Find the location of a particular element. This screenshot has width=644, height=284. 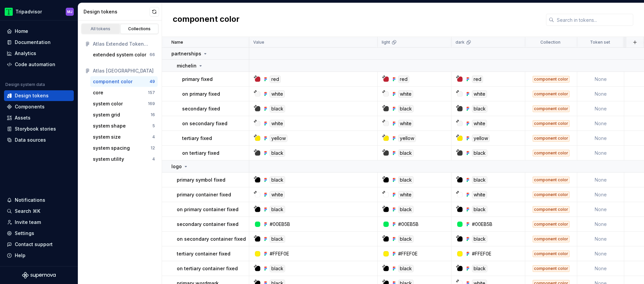

div: Data sources is located at coordinates (30, 140).